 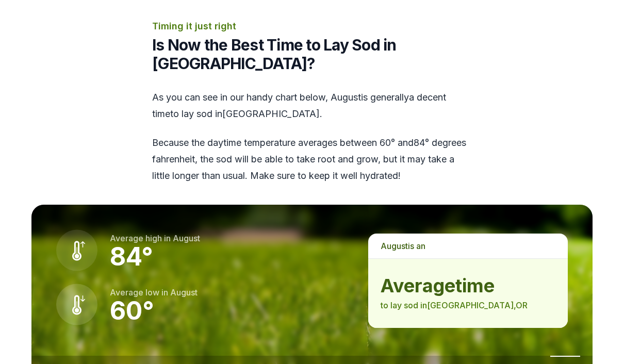 I want to click on strong: 84 °, so click(x=132, y=256).